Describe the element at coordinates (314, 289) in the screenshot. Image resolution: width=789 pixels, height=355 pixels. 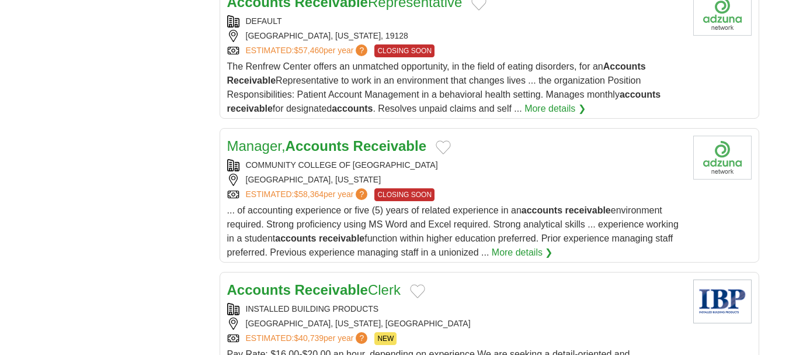
I see `a: Accounts ReceivableClerk` at that location.